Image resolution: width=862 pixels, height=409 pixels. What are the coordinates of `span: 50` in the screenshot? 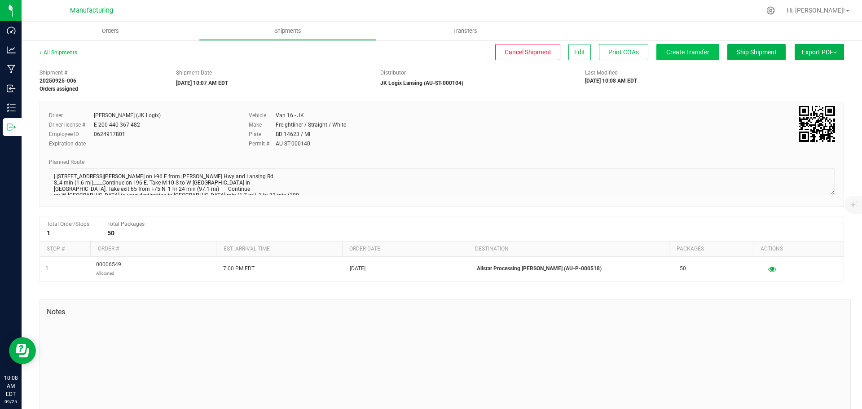 It's located at (683, 269).